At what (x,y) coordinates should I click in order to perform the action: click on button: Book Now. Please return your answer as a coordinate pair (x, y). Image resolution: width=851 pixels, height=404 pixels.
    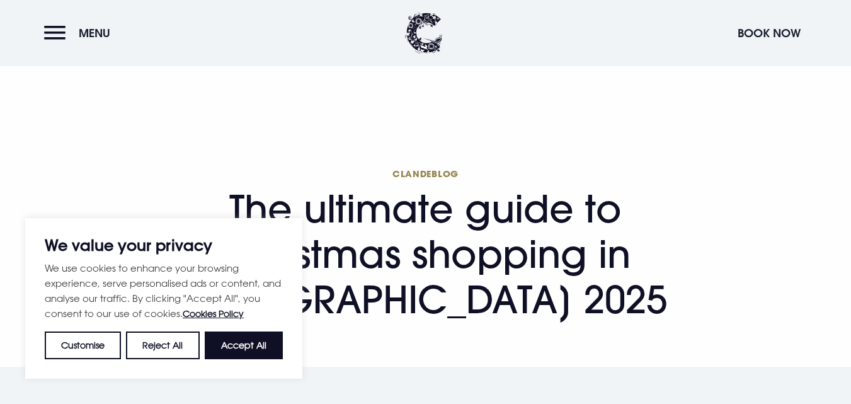
    Looking at the image, I should click on (769, 33).